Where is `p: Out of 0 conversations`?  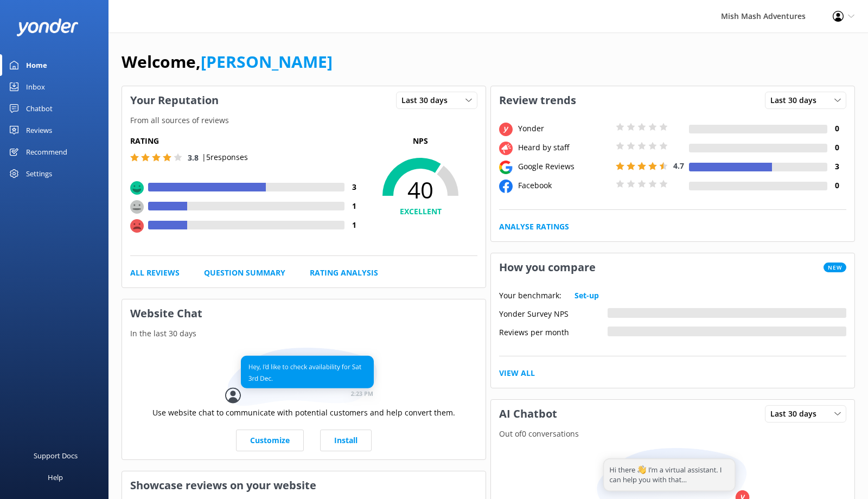 p: Out of 0 conversations is located at coordinates (673, 434).